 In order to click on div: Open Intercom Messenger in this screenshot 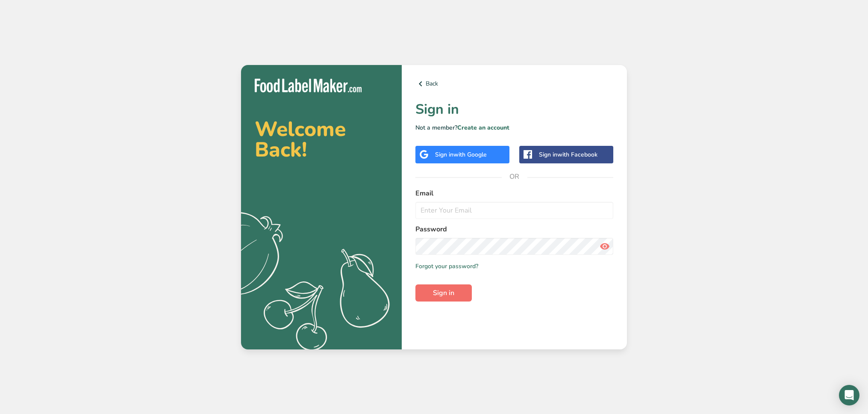, I will do `click(849, 395)`.